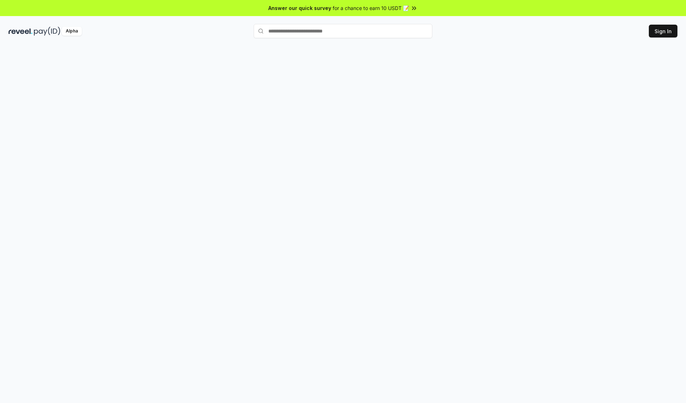 The height and width of the screenshot is (403, 686). Describe the element at coordinates (20, 31) in the screenshot. I see `img: reveel_dark` at that location.